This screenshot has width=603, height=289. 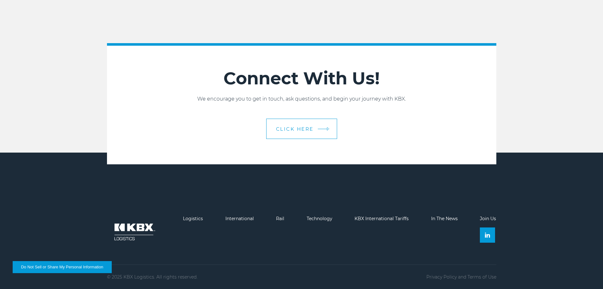 What do you see at coordinates (488, 218) in the screenshot?
I see `a: Join Us` at bounding box center [488, 218].